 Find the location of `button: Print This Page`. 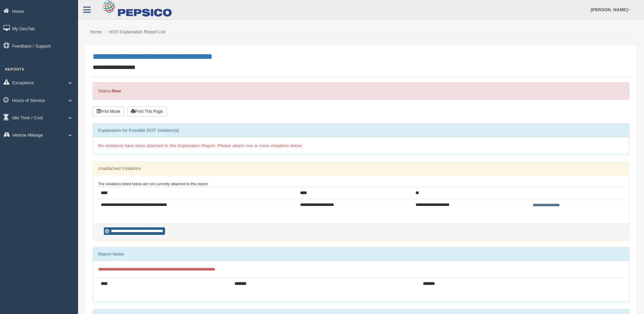

button: Print This Page is located at coordinates (147, 112).